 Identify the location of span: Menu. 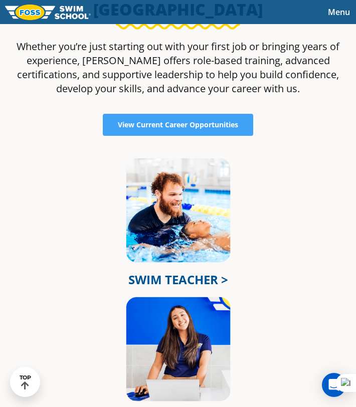
(339, 12).